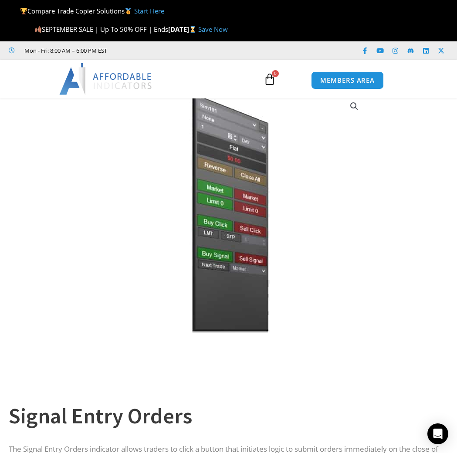 This screenshot has width=457, height=453. I want to click on span: 0, so click(275, 74).